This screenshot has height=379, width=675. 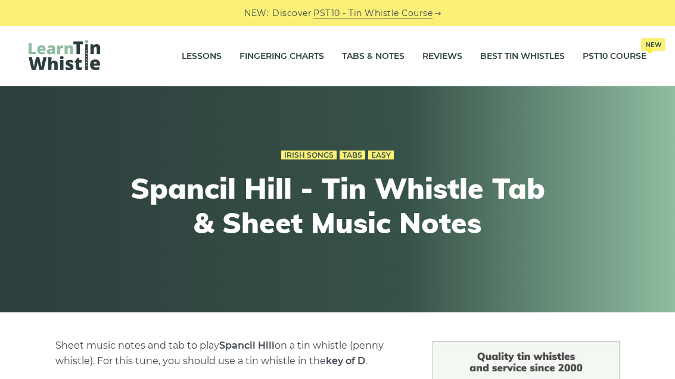 I want to click on a: Tabs, so click(x=352, y=155).